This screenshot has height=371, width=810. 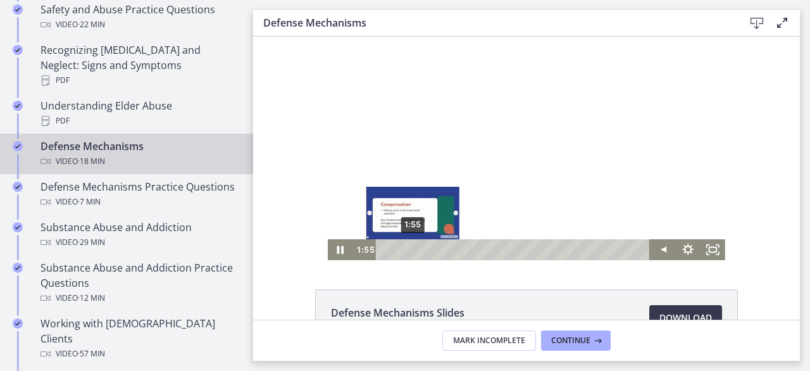 I want to click on button: Fullscreen, so click(x=460, y=213).